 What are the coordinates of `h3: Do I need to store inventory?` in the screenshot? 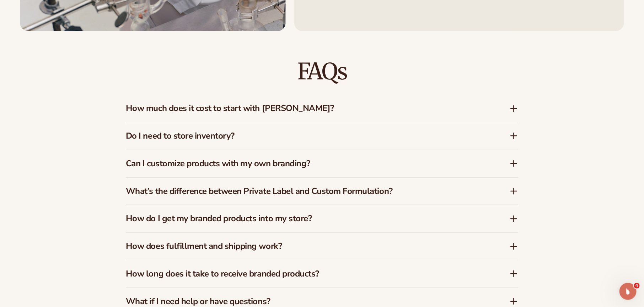 It's located at (307, 136).